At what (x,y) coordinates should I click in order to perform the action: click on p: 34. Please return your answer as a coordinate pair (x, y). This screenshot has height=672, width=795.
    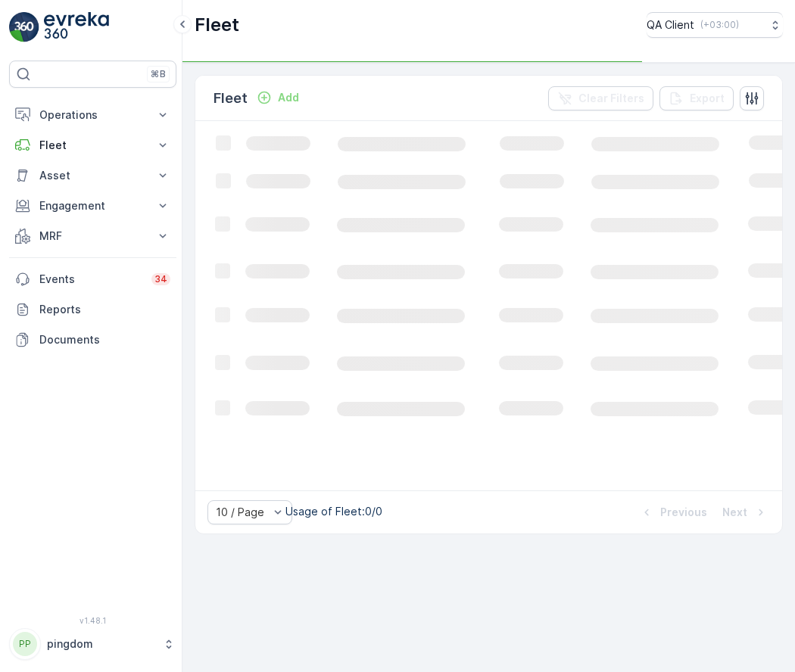
    Looking at the image, I should click on (160, 279).